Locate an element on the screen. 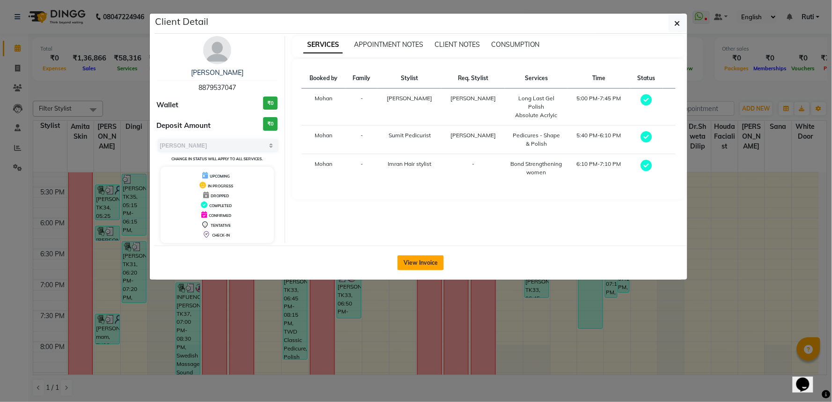 Image resolution: width=832 pixels, height=402 pixels. span: DROPPED is located at coordinates (219, 196).